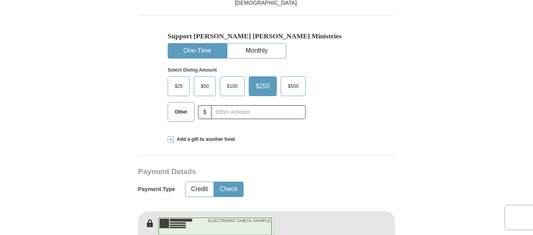 The width and height of the screenshot is (533, 235). I want to click on span: $50, so click(205, 86).